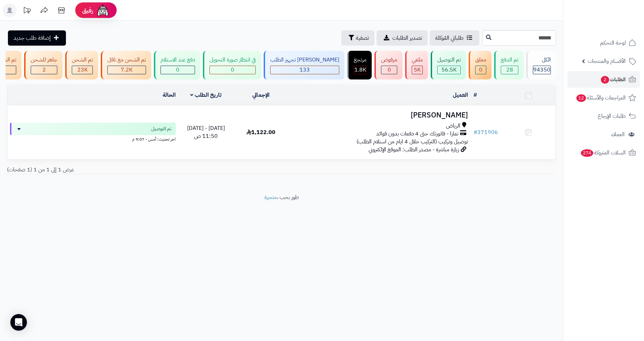 Image resolution: width=644 pixels, height=341 pixels. Describe the element at coordinates (363, 38) in the screenshot. I see `span: تصفية` at that location.